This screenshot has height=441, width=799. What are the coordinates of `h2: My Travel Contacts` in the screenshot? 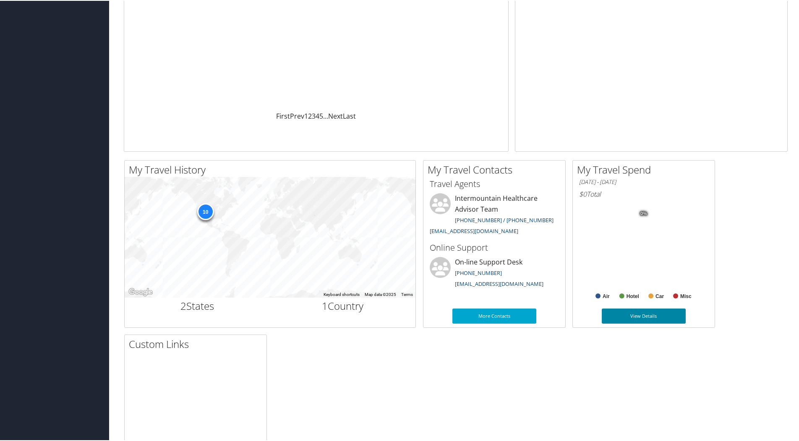 It's located at (496, 169).